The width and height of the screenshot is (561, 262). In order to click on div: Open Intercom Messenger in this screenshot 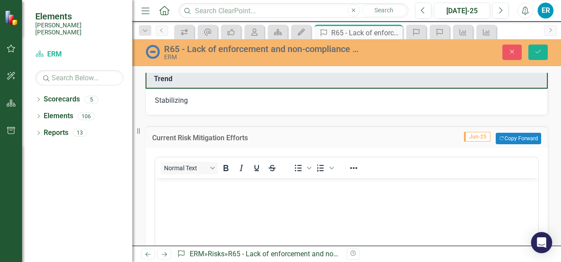, I will do `click(542, 243)`.